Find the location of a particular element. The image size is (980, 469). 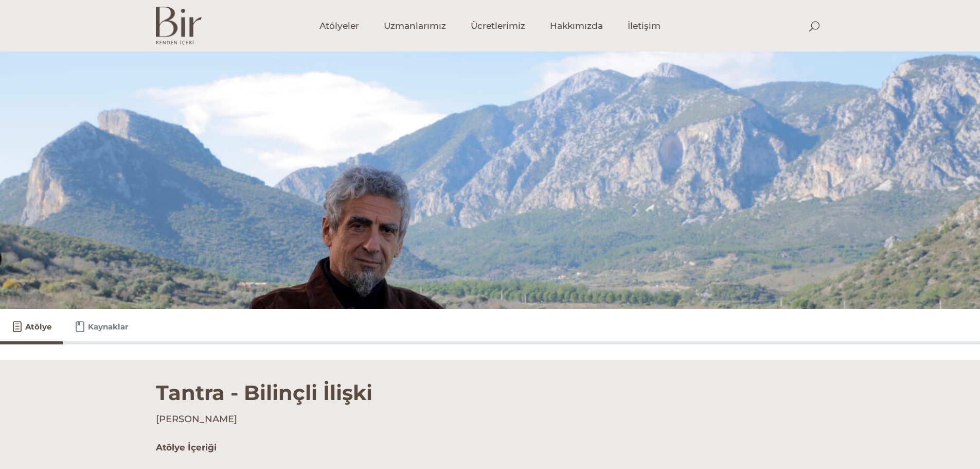

span: Hakkımızda is located at coordinates (576, 25).